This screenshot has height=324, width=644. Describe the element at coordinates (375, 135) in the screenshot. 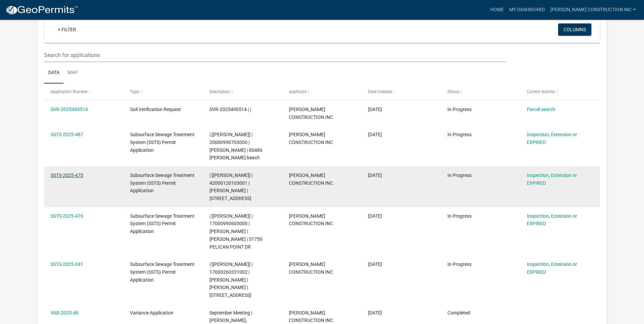

I see `span: 10/07/2025` at that location.